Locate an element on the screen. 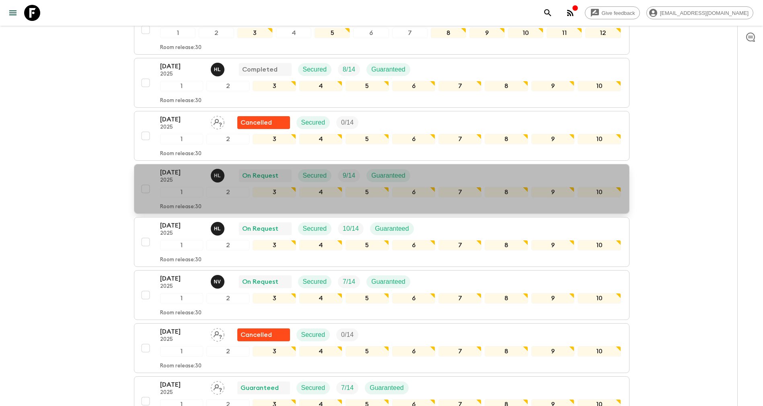 The height and width of the screenshot is (406, 763). button: HL is located at coordinates (218, 229).